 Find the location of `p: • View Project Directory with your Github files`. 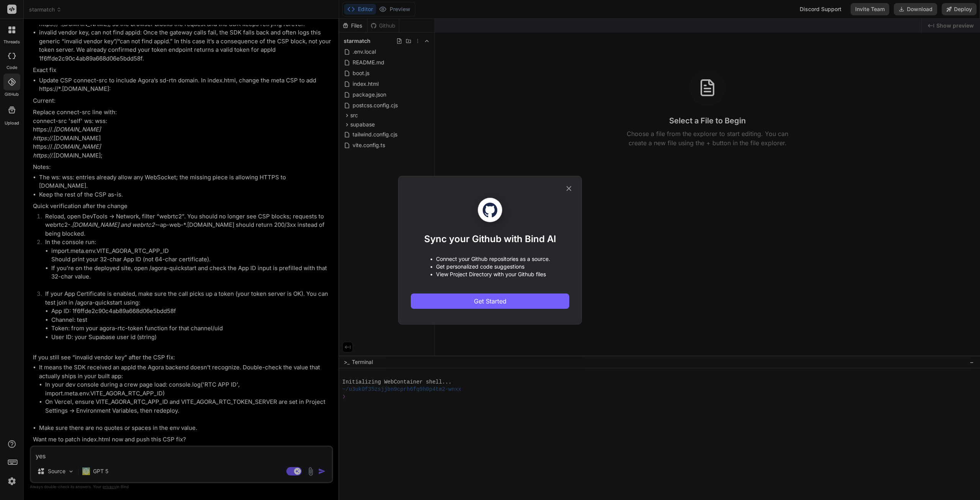

p: • View Project Directory with your Github files is located at coordinates (490, 274).